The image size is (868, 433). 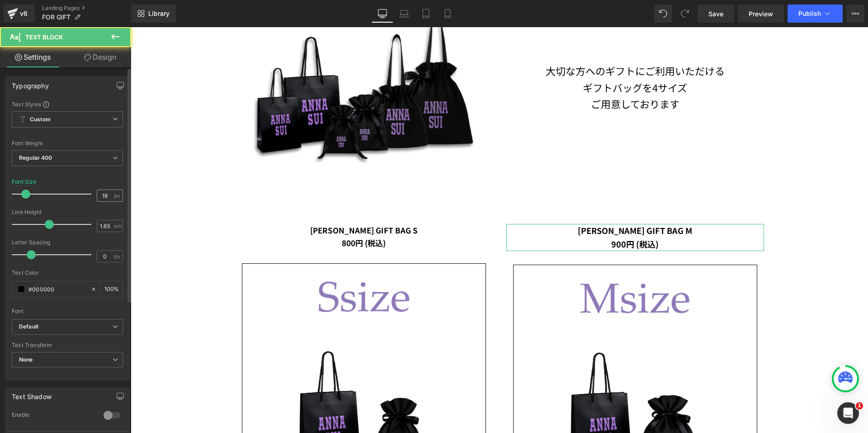 What do you see at coordinates (383, 14) in the screenshot?
I see `a: Desktop` at bounding box center [383, 14].